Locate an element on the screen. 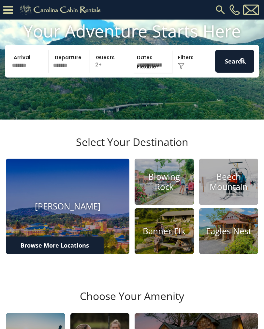  h3: Choose Your Amenity is located at coordinates (132, 301).